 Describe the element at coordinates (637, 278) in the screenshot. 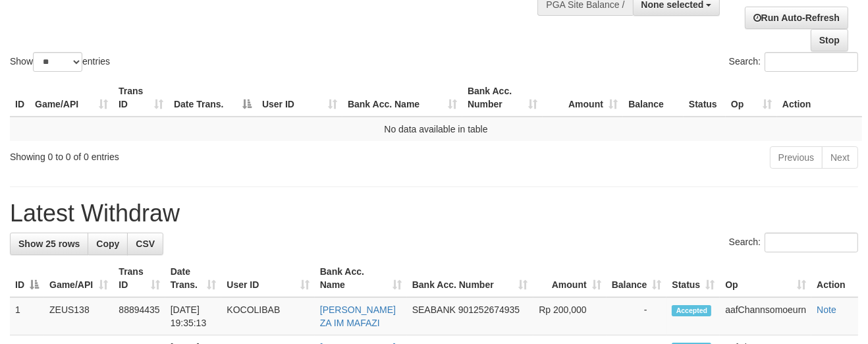

I see `th: Balance: activate to sort column ascending` at that location.